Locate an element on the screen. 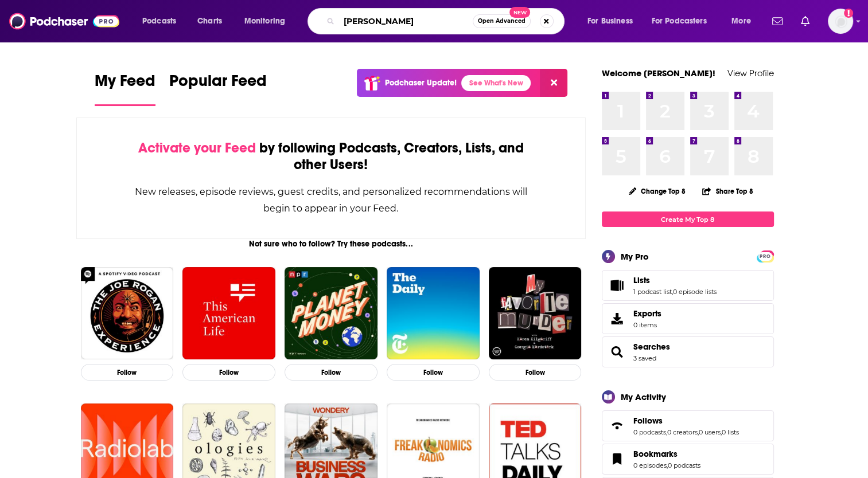 The image size is (868, 478). div: Search podcasts, credits, & more... is located at coordinates (447, 21).